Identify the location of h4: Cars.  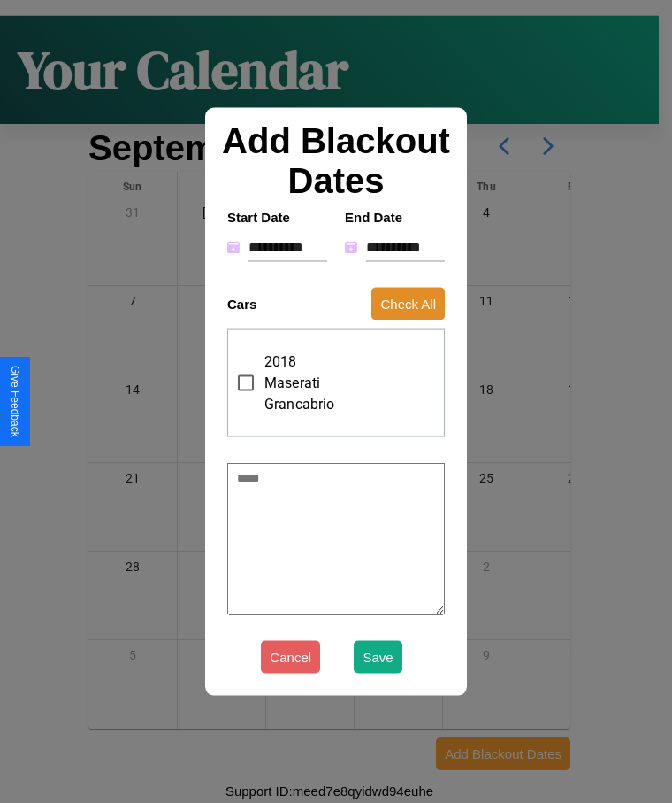
(242, 303).